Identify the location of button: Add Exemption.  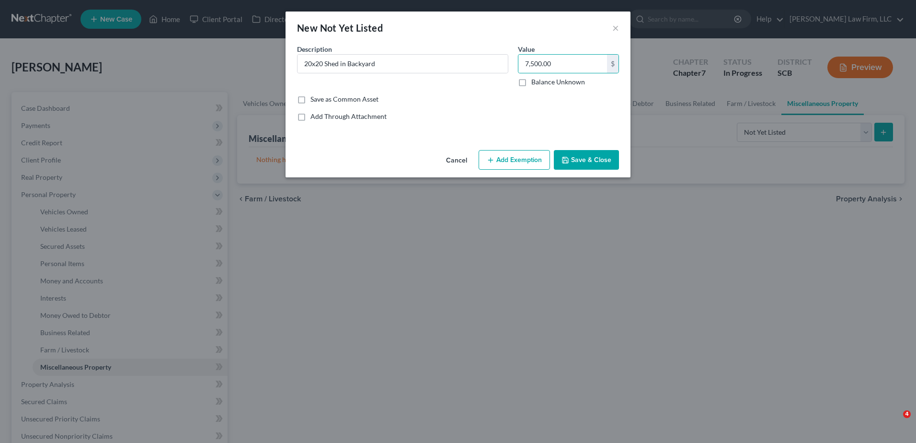
(514, 160).